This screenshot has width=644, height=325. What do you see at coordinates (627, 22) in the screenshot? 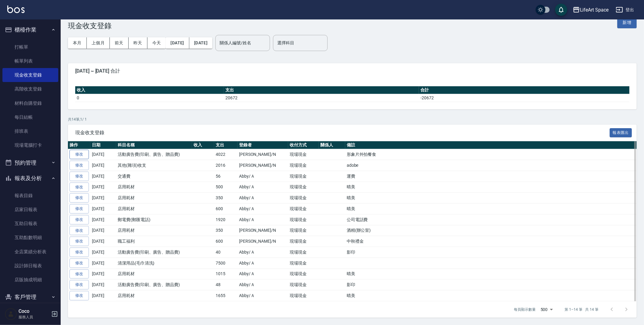
I see `a: 新增` at bounding box center [627, 22].